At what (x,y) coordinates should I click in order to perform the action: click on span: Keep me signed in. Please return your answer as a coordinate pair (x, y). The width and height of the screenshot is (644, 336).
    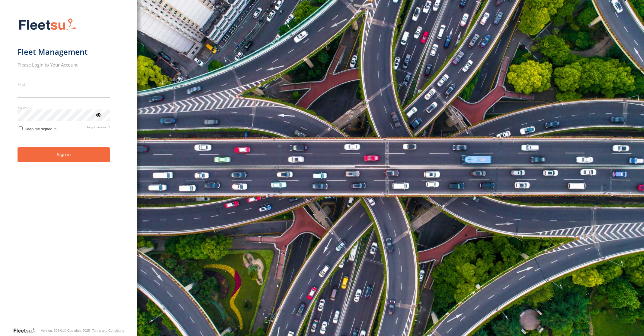
    Looking at the image, I should click on (40, 129).